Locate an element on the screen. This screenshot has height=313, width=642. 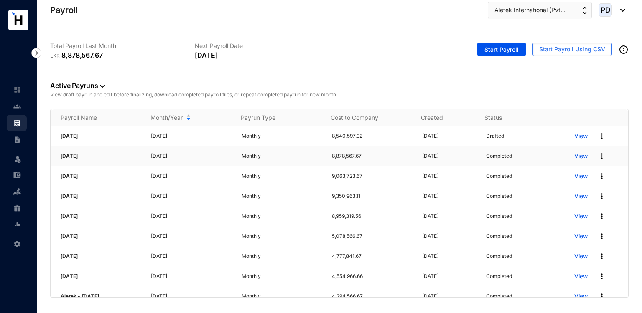
li: Contacts is located at coordinates (17, 107).